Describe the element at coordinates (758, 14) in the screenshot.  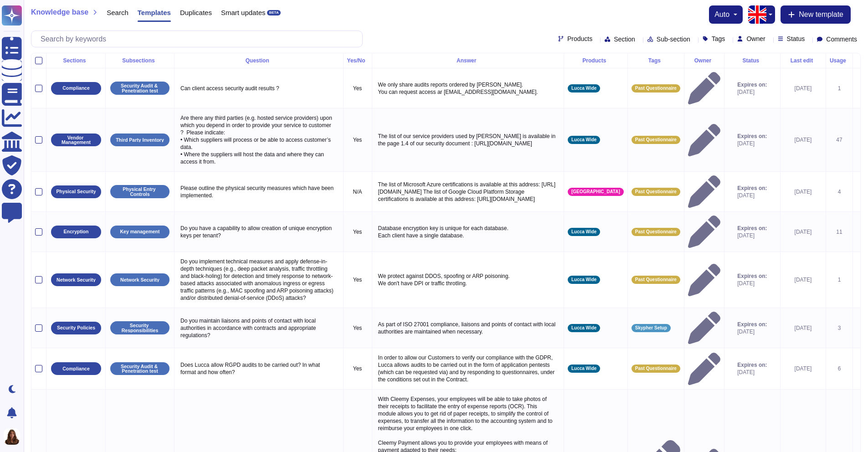
I see `img: en` at that location.